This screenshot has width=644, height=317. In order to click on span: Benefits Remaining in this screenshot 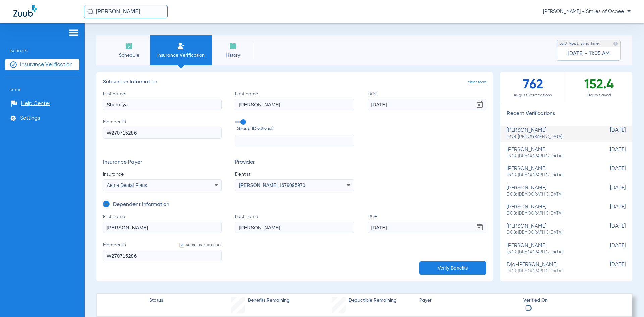, I will do `click(269, 300)`.